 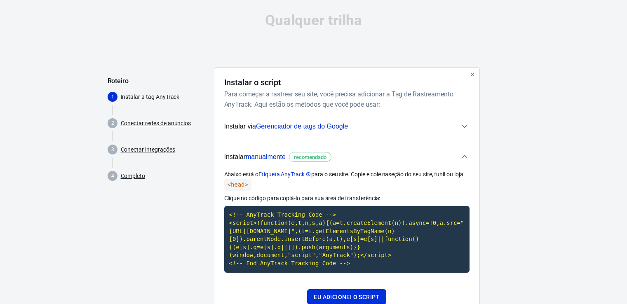 I want to click on font: Instalar o script, so click(x=253, y=82).